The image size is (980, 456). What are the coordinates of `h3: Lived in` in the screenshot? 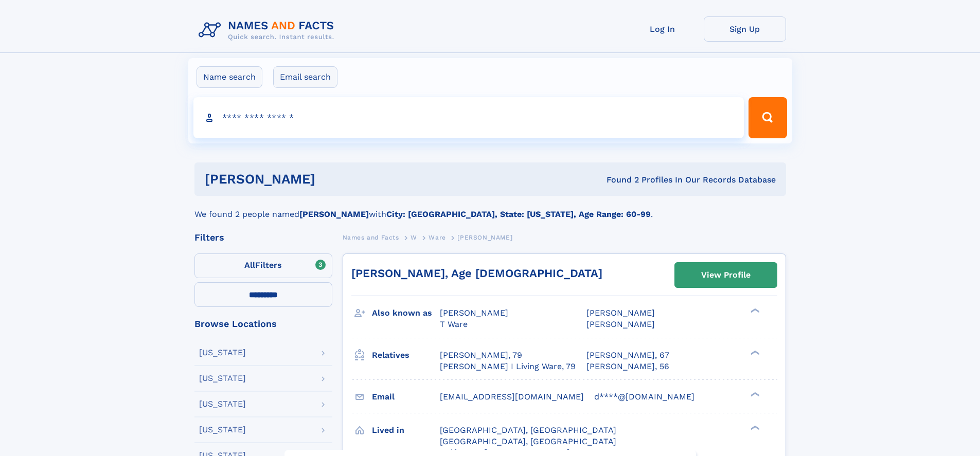 It's located at (406, 430).